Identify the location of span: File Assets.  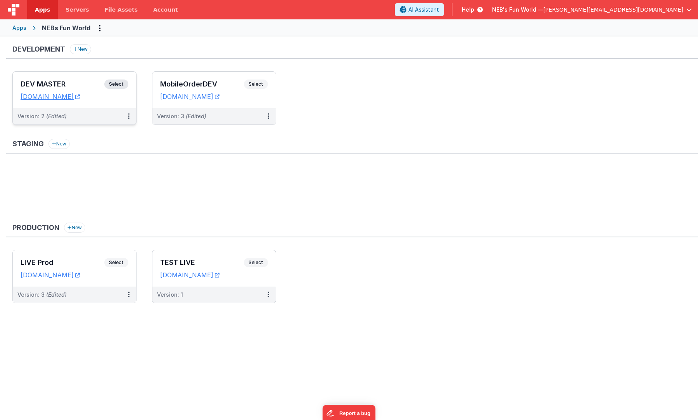
(121, 10).